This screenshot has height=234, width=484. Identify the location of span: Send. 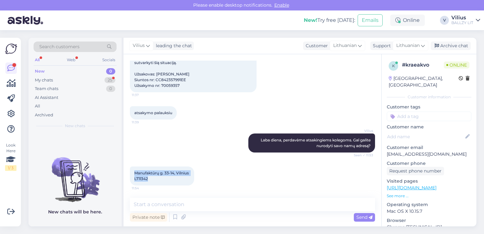
(364, 217).